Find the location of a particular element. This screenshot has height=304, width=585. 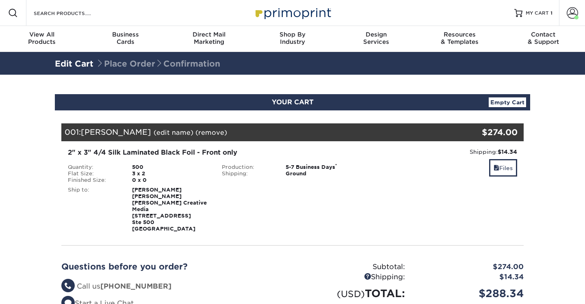

div: Cards is located at coordinates (126, 38).